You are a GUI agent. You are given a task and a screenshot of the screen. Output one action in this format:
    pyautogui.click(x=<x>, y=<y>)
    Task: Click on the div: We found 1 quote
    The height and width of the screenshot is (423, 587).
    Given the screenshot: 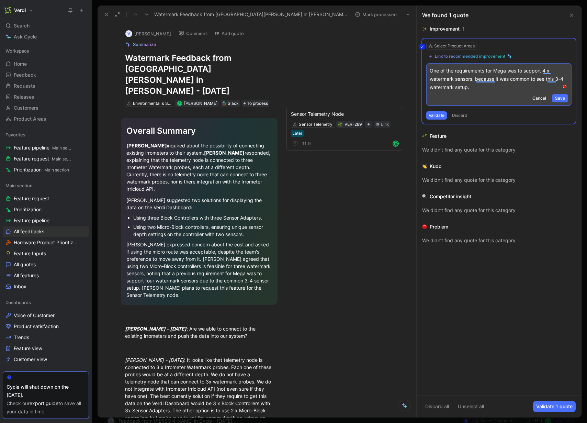 What is the action you would take?
    pyautogui.click(x=445, y=15)
    